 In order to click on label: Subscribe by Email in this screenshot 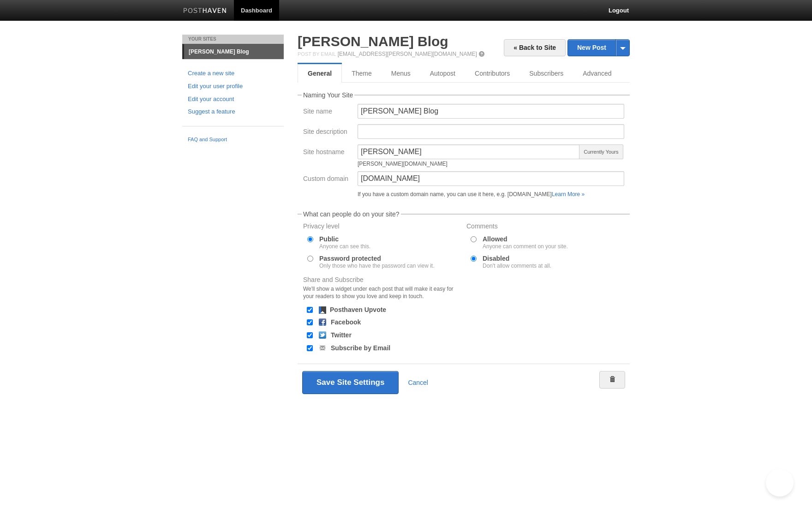, I will do `click(360, 348)`.